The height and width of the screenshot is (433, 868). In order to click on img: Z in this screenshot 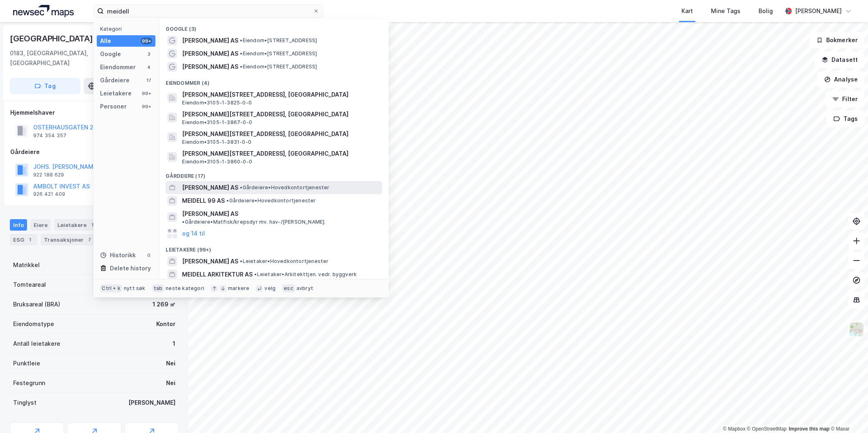, I will do `click(856, 330)`.